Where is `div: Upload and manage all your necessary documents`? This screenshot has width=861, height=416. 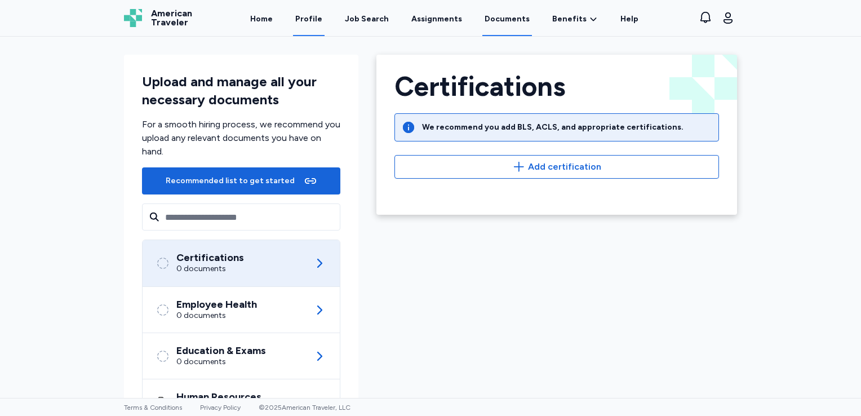
div: Upload and manage all your necessary documents is located at coordinates (241, 91).